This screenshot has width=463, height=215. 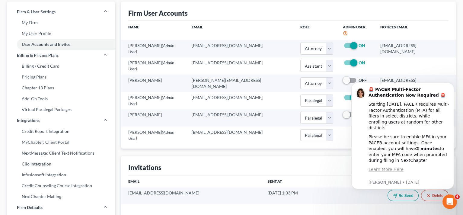 I want to click on a: Add-On Tools, so click(x=61, y=99).